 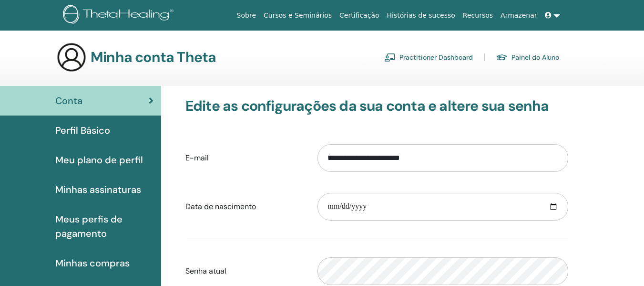 What do you see at coordinates (477, 15) in the screenshot?
I see `a: Recursos` at bounding box center [477, 15].